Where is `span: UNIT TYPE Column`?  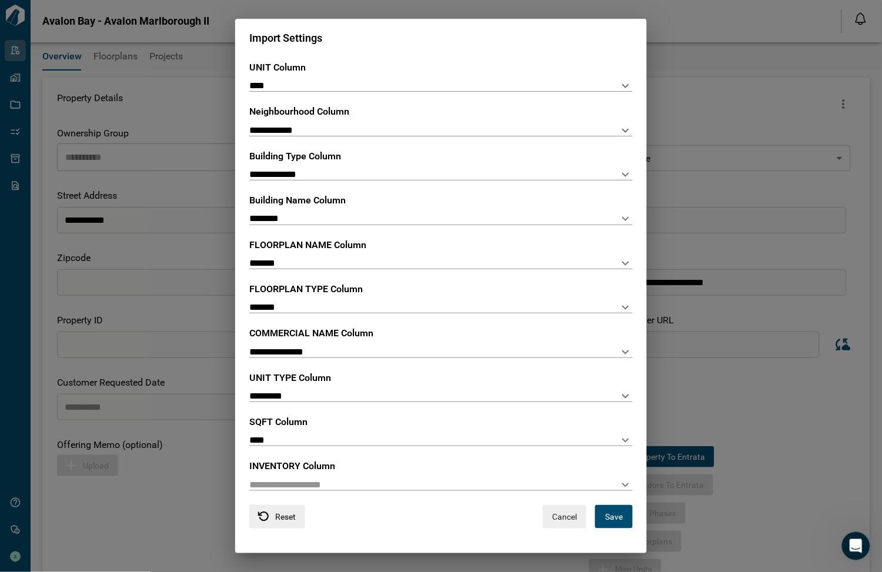
span: UNIT TYPE Column is located at coordinates (290, 378).